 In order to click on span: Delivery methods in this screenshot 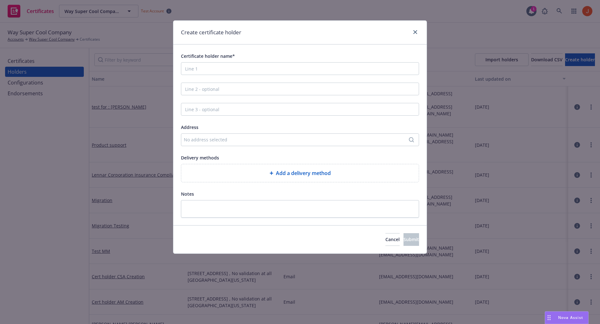, I will do `click(200, 158)`.